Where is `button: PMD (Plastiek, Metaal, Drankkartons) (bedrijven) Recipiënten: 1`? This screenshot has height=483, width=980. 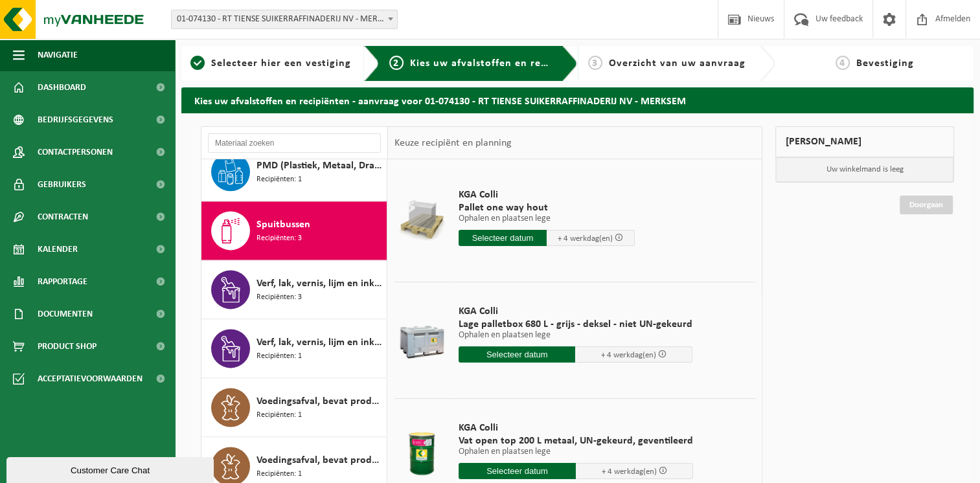
button: PMD (Plastiek, Metaal, Drankkartons) (bedrijven) Recipiënten: 1 is located at coordinates (294, 172).